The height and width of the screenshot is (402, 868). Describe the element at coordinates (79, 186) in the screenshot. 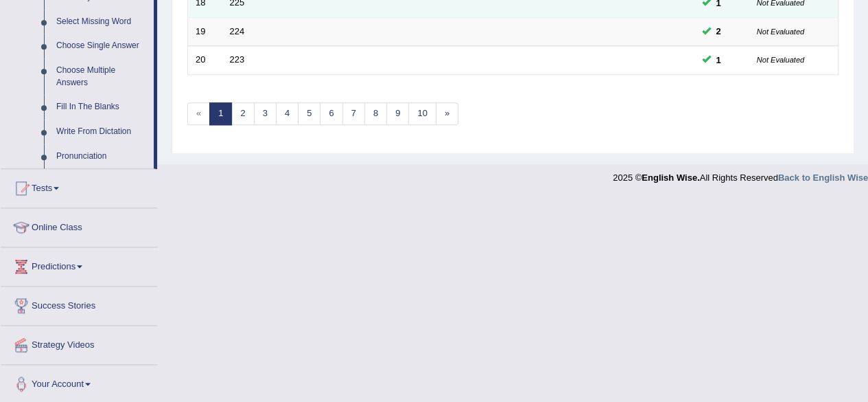

I see `a: Tests` at that location.